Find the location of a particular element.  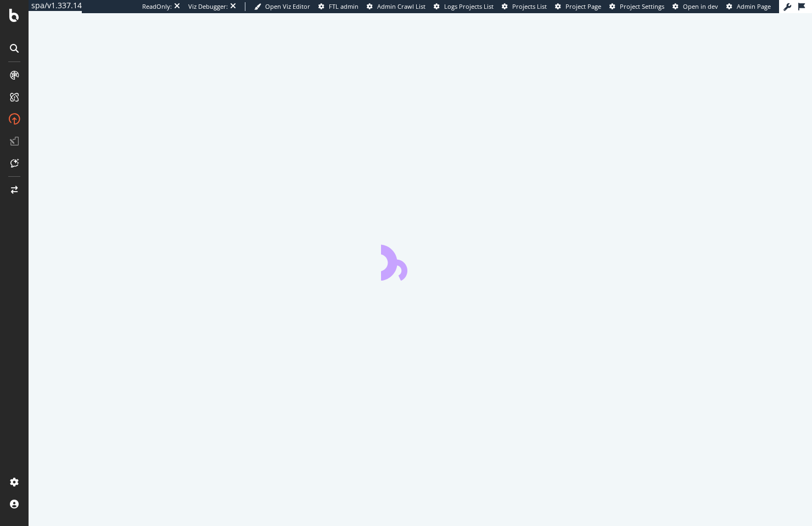

a: Project Settings is located at coordinates (637, 7).